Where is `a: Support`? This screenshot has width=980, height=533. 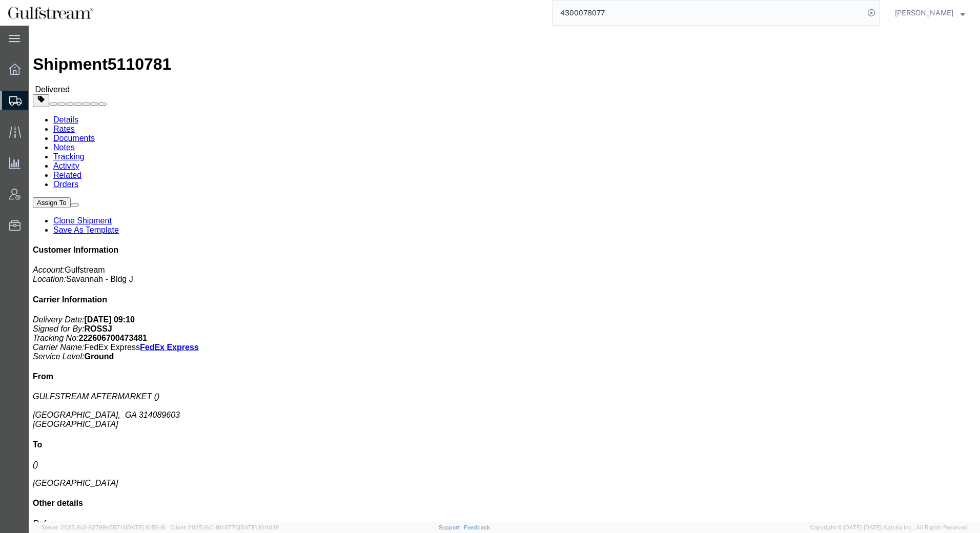 a: Support is located at coordinates (451, 527).